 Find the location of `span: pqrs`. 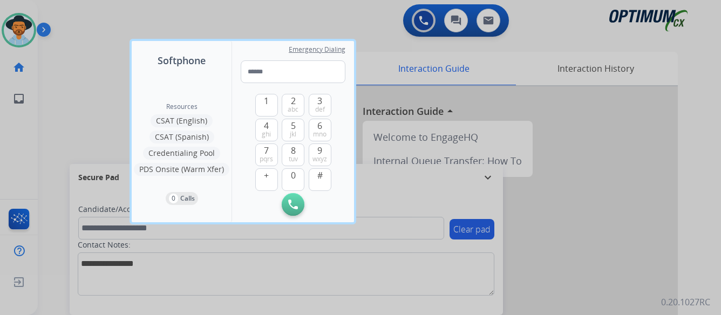

span: pqrs is located at coordinates (266, 159).